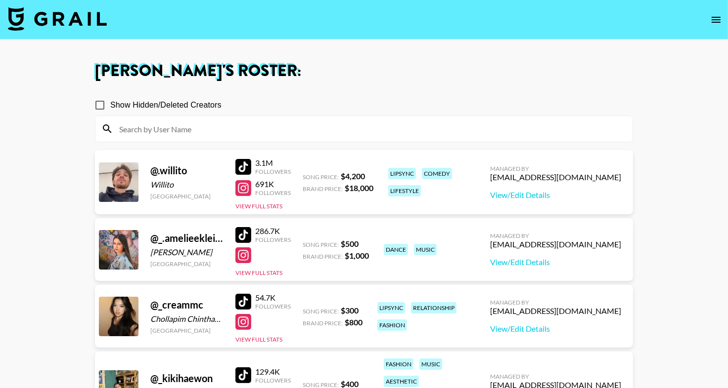 The height and width of the screenshot is (388, 728). Describe the element at coordinates (273, 163) in the screenshot. I see `div: 3.1M` at that location.